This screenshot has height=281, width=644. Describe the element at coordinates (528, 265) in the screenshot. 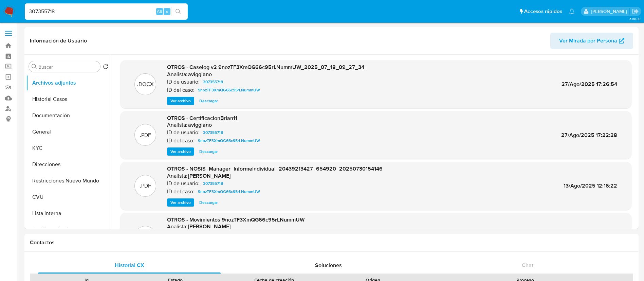

I see `span: Chat` at that location.